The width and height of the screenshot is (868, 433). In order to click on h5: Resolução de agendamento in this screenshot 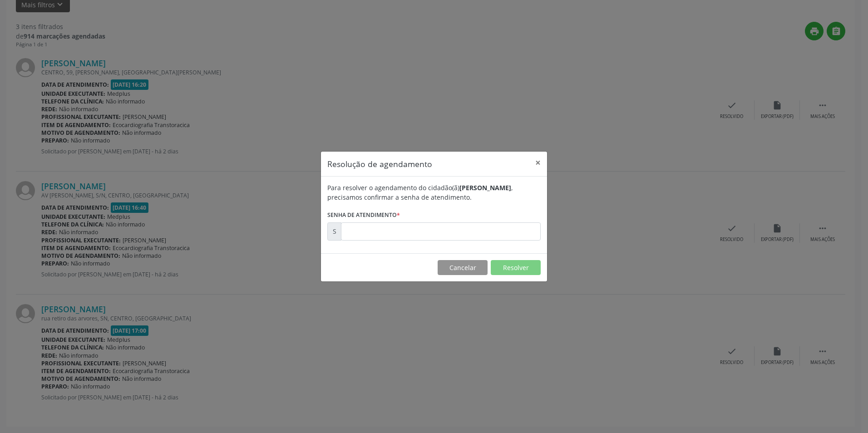, I will do `click(379, 164)`.